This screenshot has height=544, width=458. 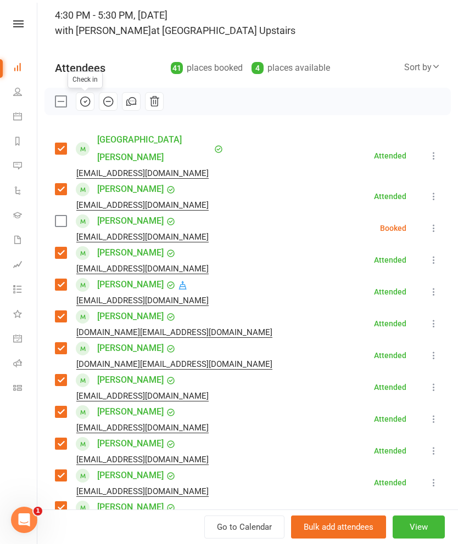 I want to click on a: Roll call kiosk mode, so click(x=25, y=364).